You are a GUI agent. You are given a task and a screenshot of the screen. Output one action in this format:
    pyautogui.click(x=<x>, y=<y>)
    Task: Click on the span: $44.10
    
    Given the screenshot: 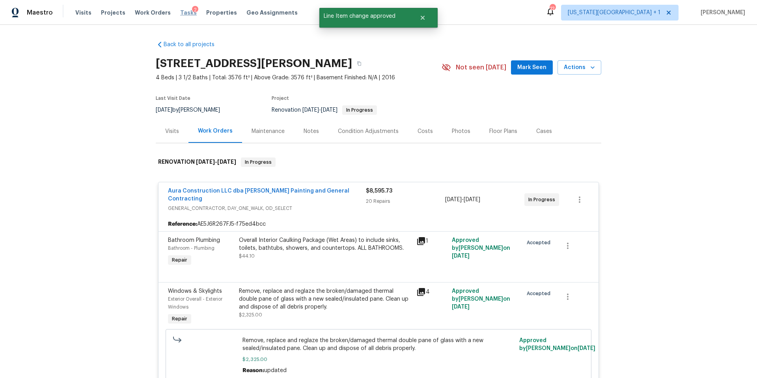 What is the action you would take?
    pyautogui.click(x=247, y=256)
    